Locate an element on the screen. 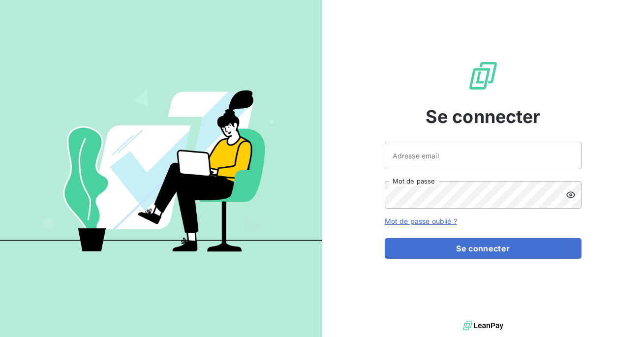 The image size is (644, 337). img: Logo LeanPay is located at coordinates (483, 75).